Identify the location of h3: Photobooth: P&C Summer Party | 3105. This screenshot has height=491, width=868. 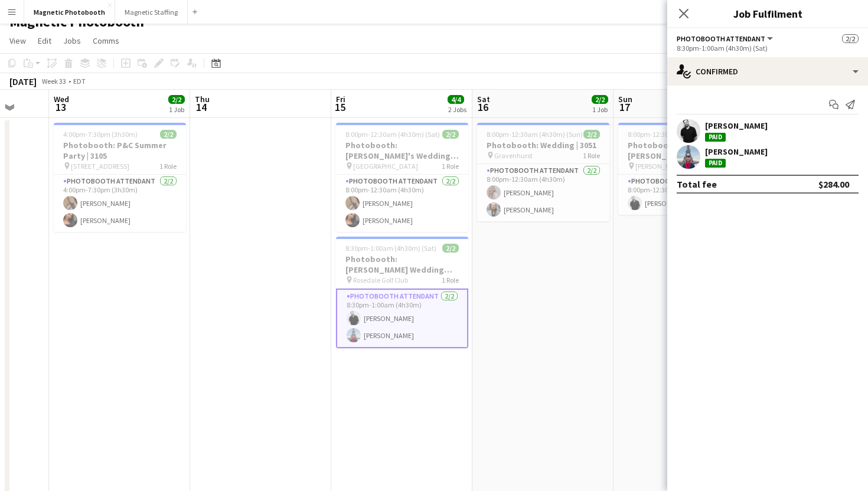
(120, 151).